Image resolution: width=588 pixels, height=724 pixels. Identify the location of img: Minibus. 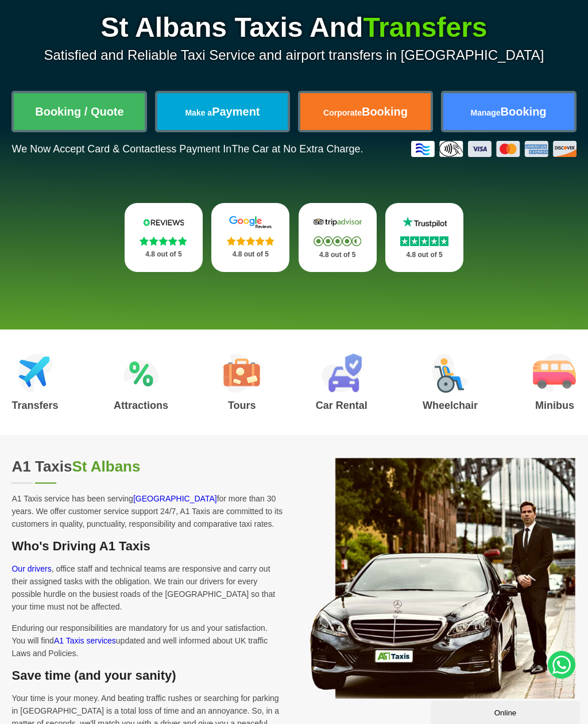
(555, 373).